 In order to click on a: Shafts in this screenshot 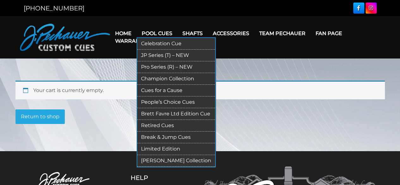, I will do `click(193, 33)`.